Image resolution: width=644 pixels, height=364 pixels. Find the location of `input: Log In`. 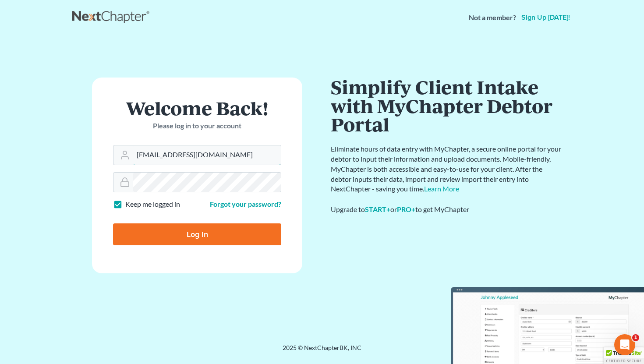

input: Log In is located at coordinates (197, 234).